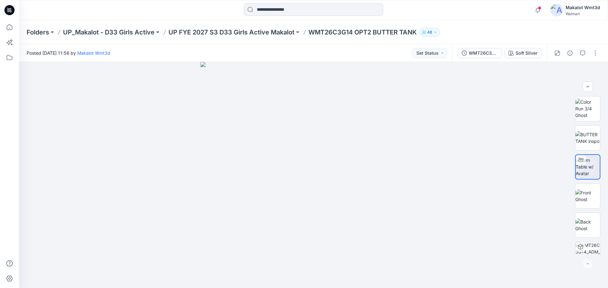  Describe the element at coordinates (527, 53) in the screenshot. I see `div: Soft Silver` at that location.